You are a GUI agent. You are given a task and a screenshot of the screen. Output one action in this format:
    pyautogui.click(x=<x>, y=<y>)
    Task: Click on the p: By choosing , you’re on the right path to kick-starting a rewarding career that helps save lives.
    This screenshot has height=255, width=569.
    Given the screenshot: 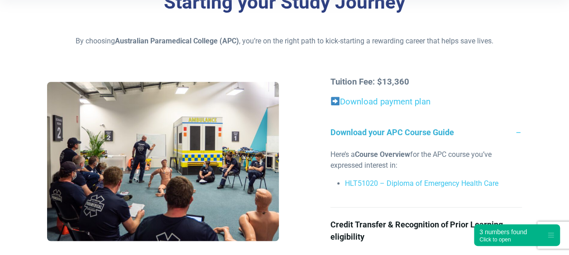 What is the action you would take?
    pyautogui.click(x=284, y=41)
    